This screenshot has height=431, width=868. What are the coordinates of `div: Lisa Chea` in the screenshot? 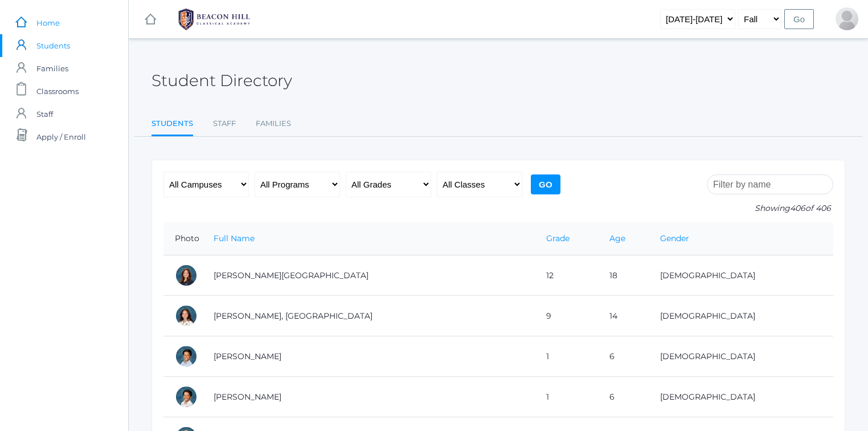 It's located at (847, 19).